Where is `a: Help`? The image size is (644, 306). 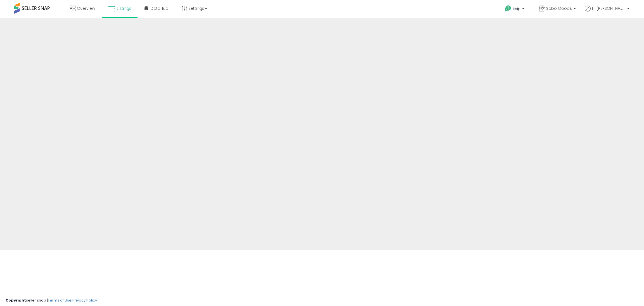
a: Help is located at coordinates (515, 9).